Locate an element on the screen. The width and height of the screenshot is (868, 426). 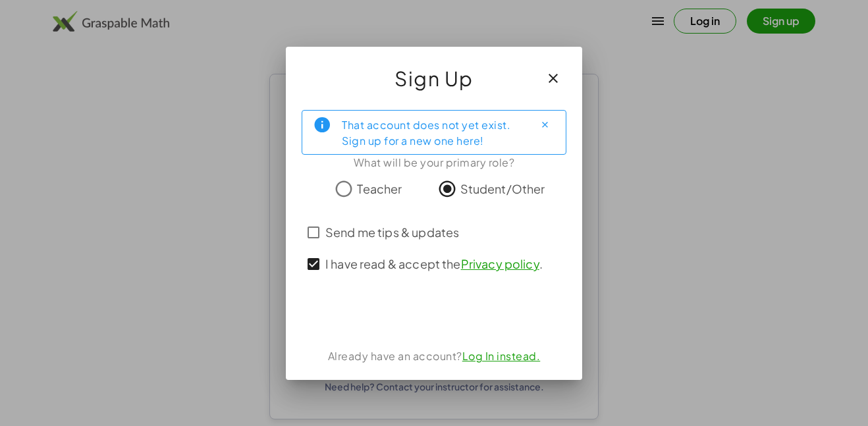
div: Already have an account? is located at coordinates (434, 356).